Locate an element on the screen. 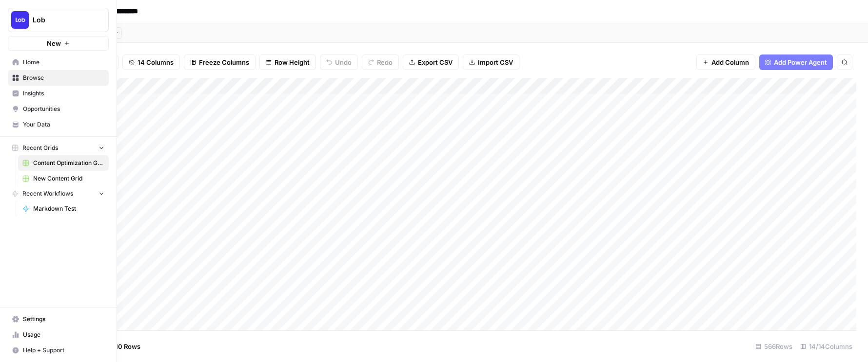 The width and height of the screenshot is (868, 362). button: Export CSV is located at coordinates (431, 62).